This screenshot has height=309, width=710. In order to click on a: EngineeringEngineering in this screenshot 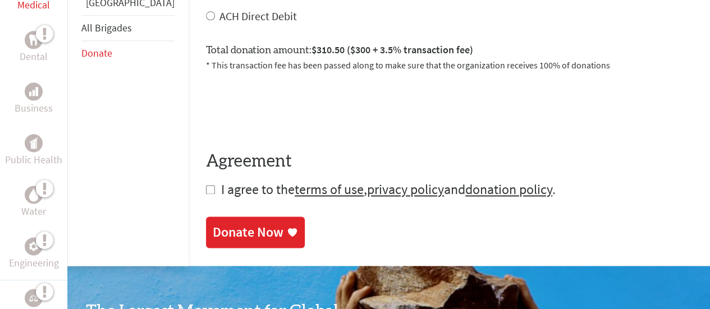, I will do `click(34, 254)`.